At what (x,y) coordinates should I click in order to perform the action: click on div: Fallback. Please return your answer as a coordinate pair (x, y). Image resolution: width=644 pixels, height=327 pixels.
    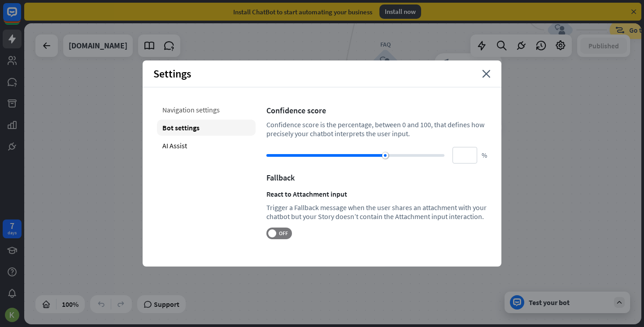
    Looking at the image, I should click on (376, 177).